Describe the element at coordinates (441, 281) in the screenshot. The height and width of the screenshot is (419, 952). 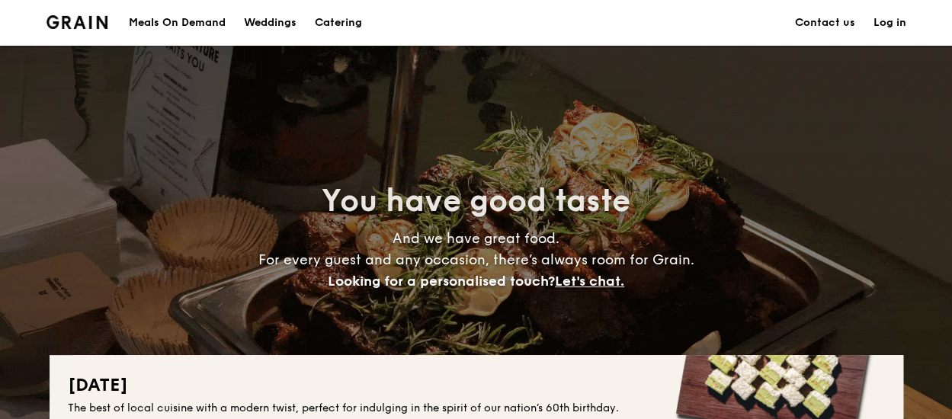
I see `span: Looking for a personalised touch?` at that location.